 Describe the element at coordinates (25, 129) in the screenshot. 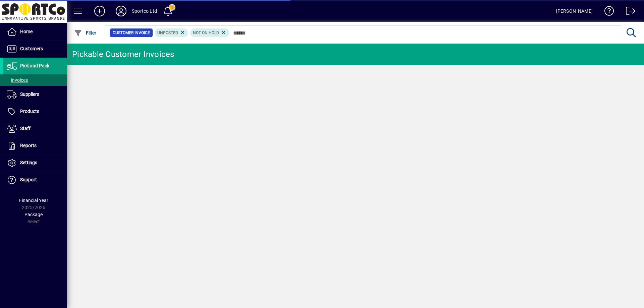

I see `span: Staff` at that location.